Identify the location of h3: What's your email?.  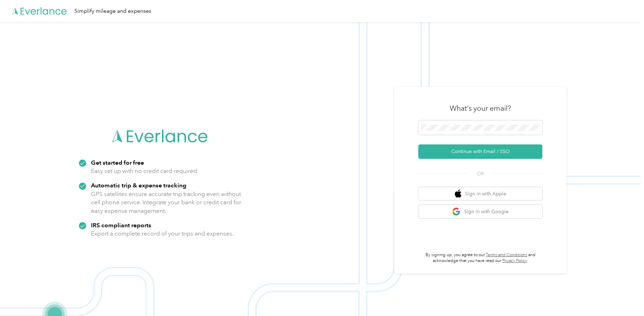
(480, 108).